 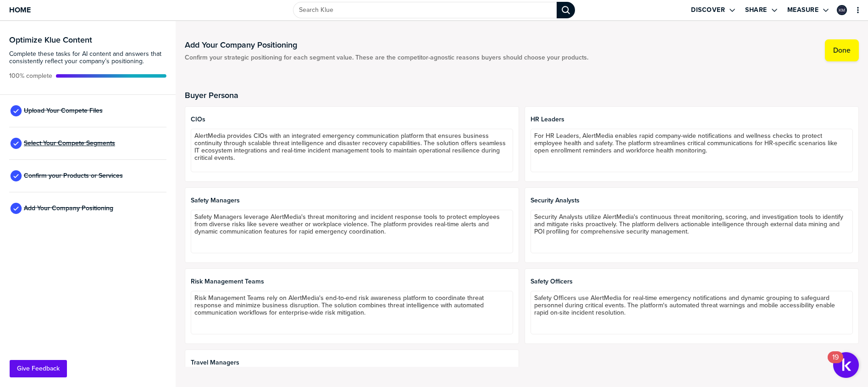 I want to click on span: HR Leaders, so click(x=691, y=119).